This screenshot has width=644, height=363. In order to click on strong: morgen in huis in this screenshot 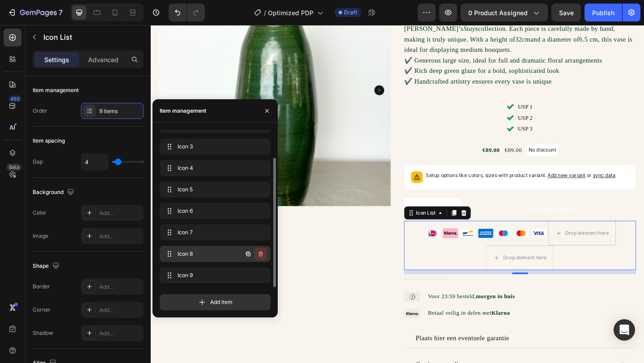, I will do `click(375, 296)`.